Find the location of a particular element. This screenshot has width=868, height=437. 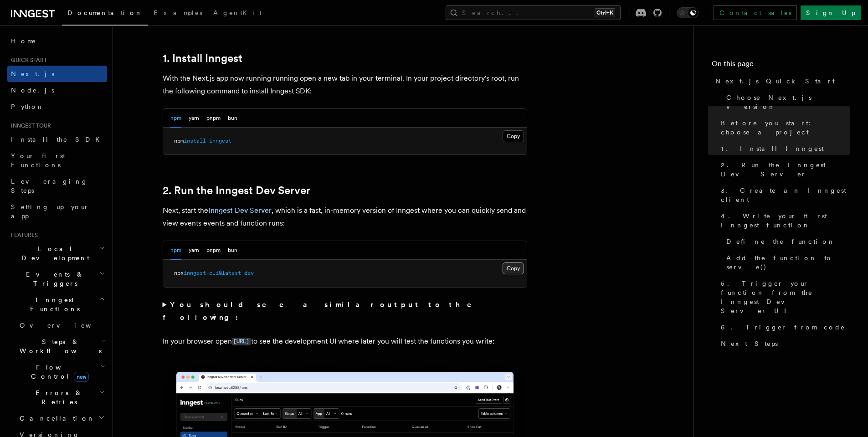

h4: On this page is located at coordinates (780, 66).